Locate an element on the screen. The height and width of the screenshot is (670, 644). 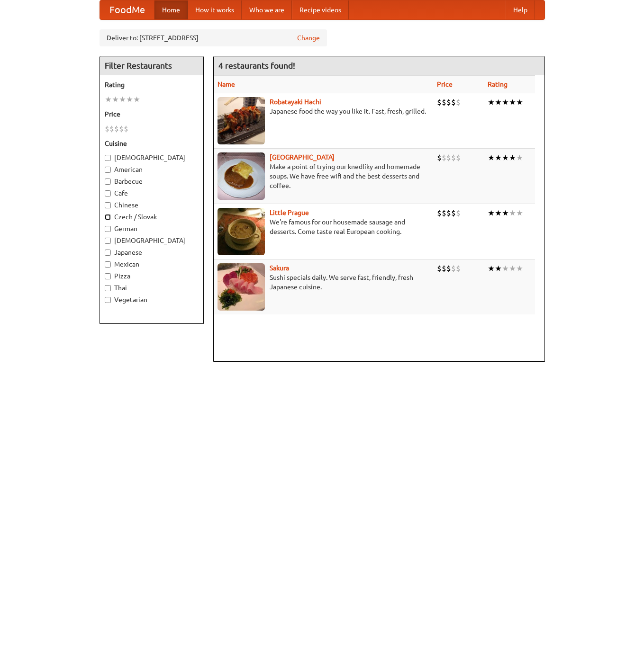
b: Sakura is located at coordinates (280, 268).